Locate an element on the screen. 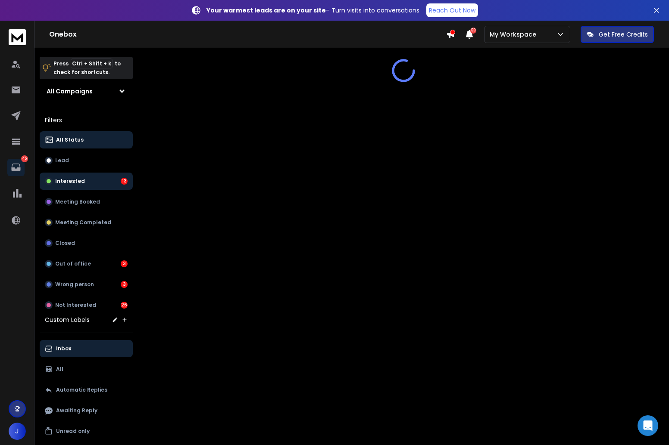 The image size is (669, 445). button: Unread only is located at coordinates (86, 432).